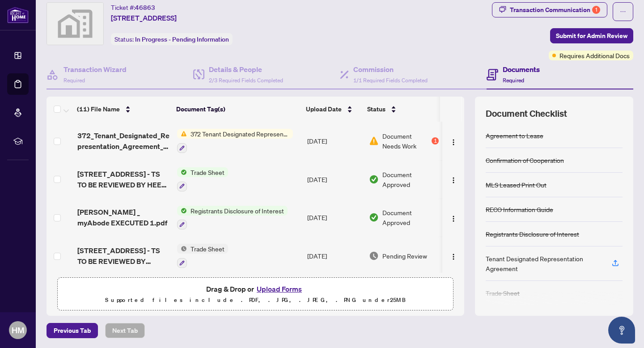 The width and height of the screenshot is (644, 348). I want to click on span: Upload Date, so click(324, 109).